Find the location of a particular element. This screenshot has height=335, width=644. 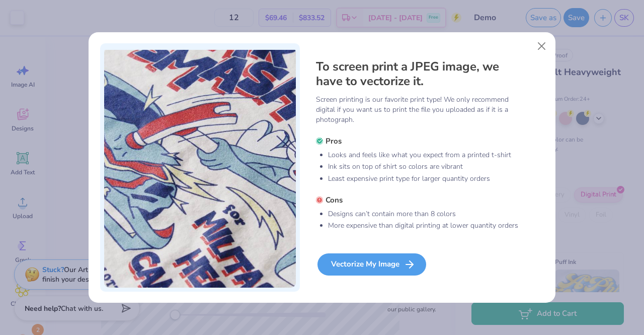

li: Looks and feels like what you expect from a printed t-shirt is located at coordinates (424, 155).